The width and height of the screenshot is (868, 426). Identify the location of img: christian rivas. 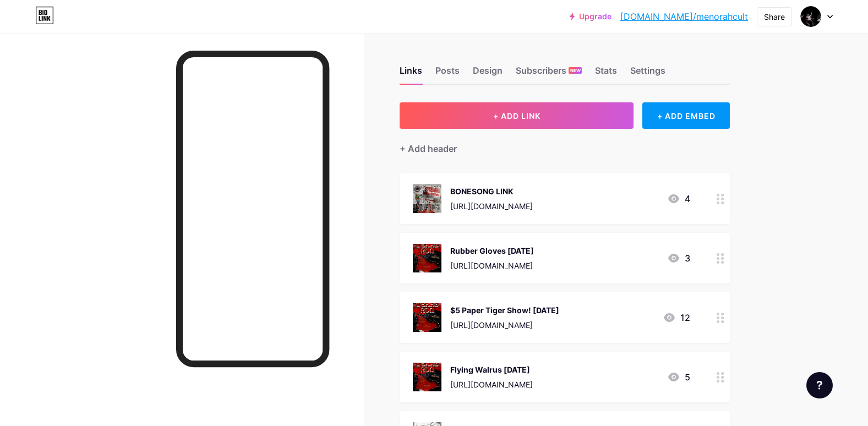
(811, 16).